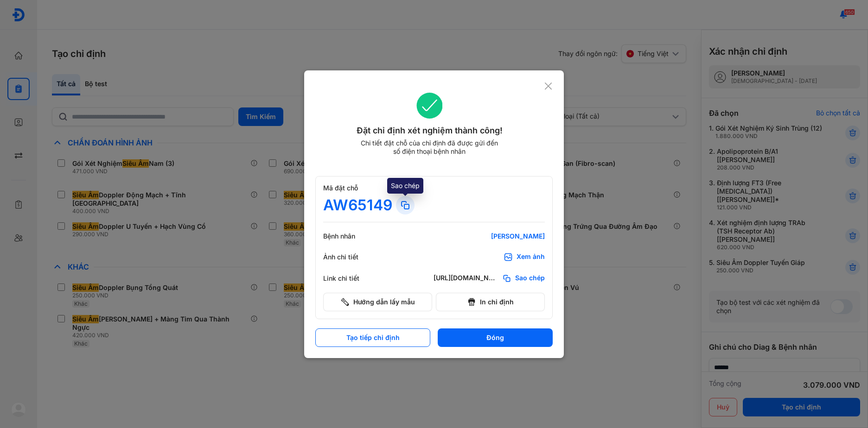 This screenshot has width=868, height=428. Describe the element at coordinates (530, 258) in the screenshot. I see `div: Xem ảnh` at that location.